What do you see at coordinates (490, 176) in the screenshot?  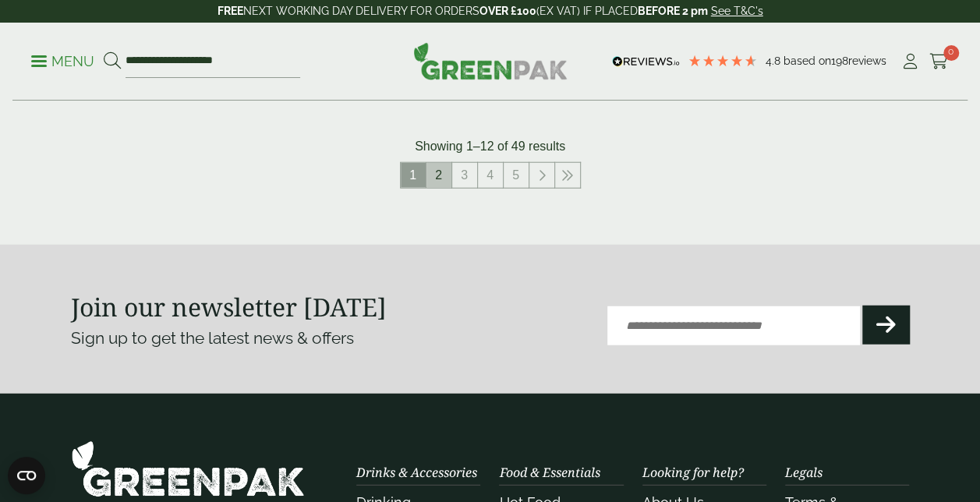 I see `a: 4` at bounding box center [490, 176].